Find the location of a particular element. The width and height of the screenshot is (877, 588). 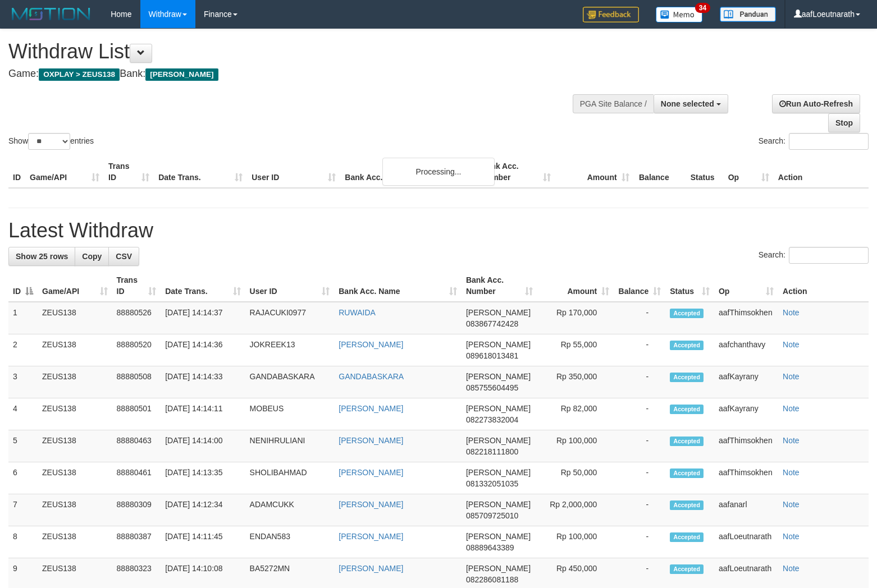

img: MOTION_logo.png is located at coordinates (51, 14).